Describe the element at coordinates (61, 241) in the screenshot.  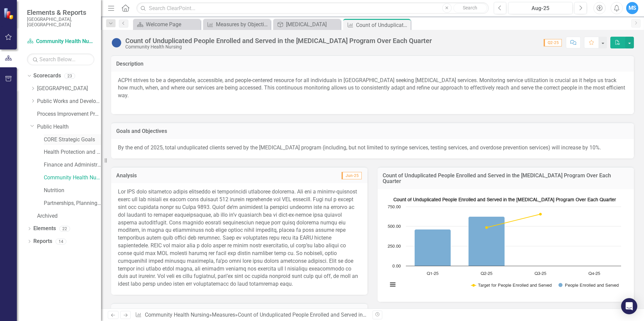
I see `div: 14` at that location.